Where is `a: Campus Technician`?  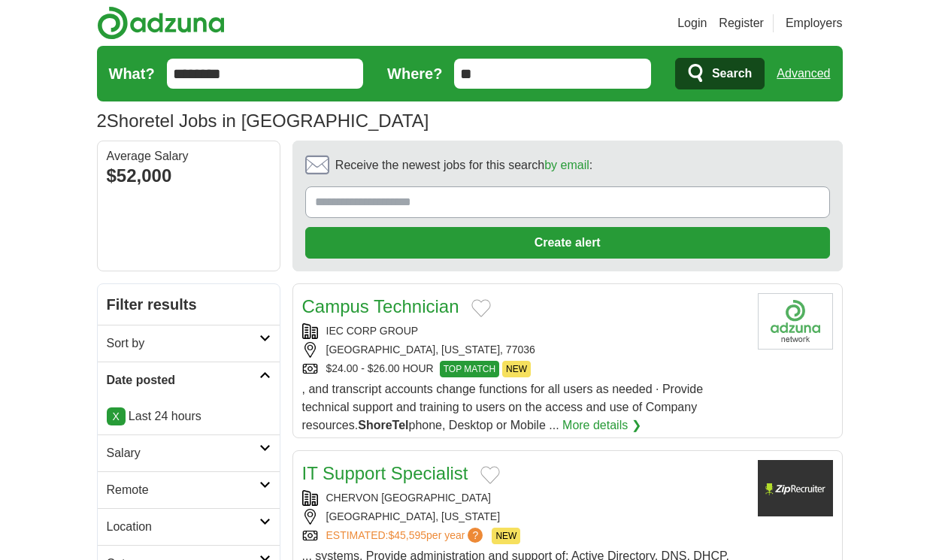
a: Campus Technician is located at coordinates (381, 306).